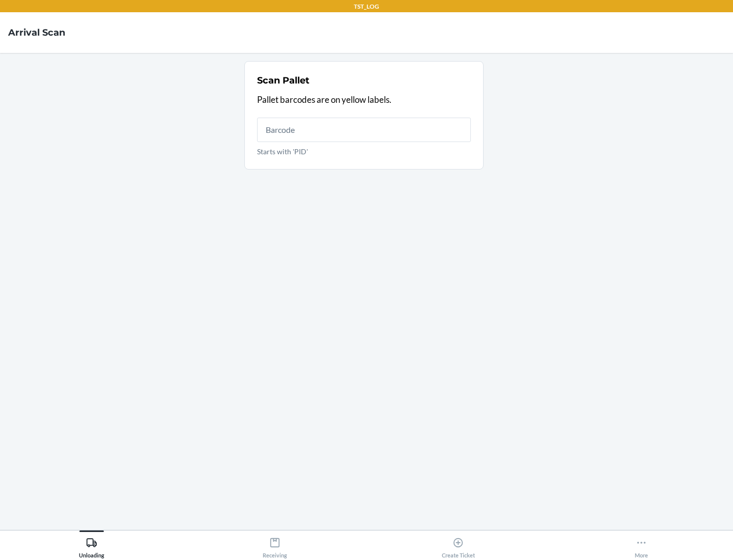 The height and width of the screenshot is (560, 733). Describe the element at coordinates (37, 33) in the screenshot. I see `h4: Arrival Scan` at that location.